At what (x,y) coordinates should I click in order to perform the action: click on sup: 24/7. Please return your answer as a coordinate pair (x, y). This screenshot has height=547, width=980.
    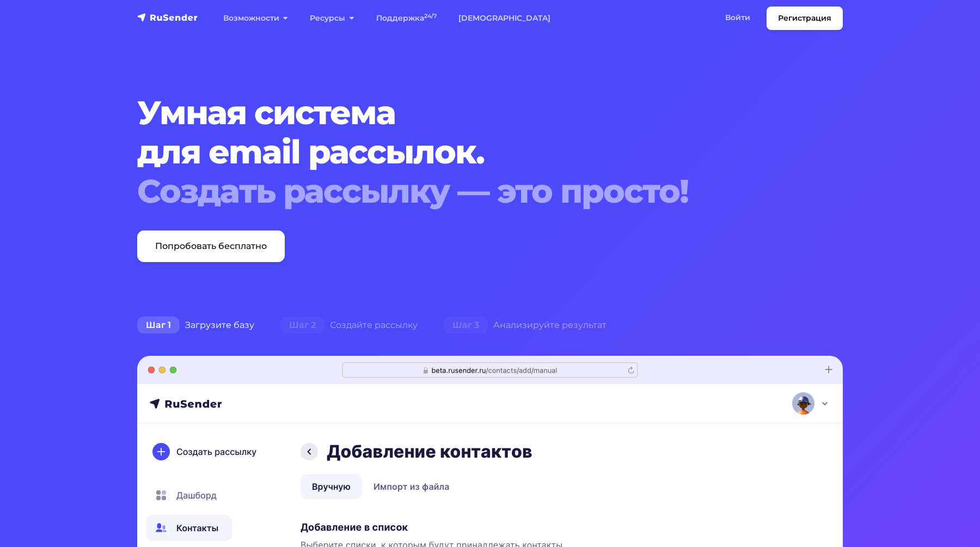
    Looking at the image, I should click on (430, 16).